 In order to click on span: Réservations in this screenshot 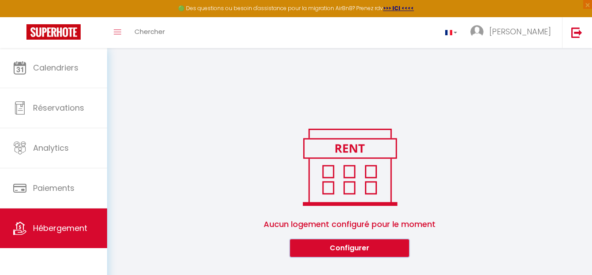, I will do `click(59, 108)`.